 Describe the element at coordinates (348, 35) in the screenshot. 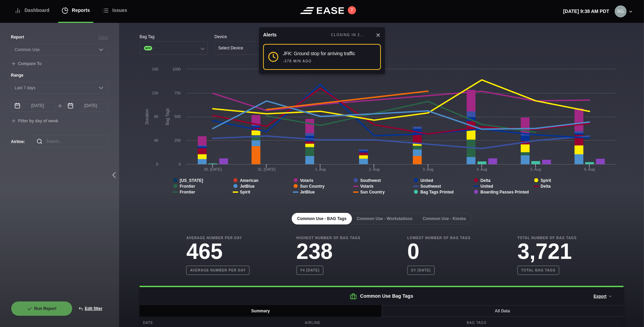

I see `div: CLOSING IN 2...` at that location.